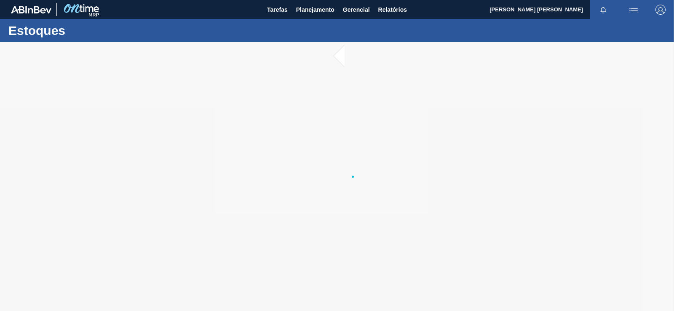 The image size is (674, 311). Describe the element at coordinates (315, 10) in the screenshot. I see `span: Planejamento` at that location.